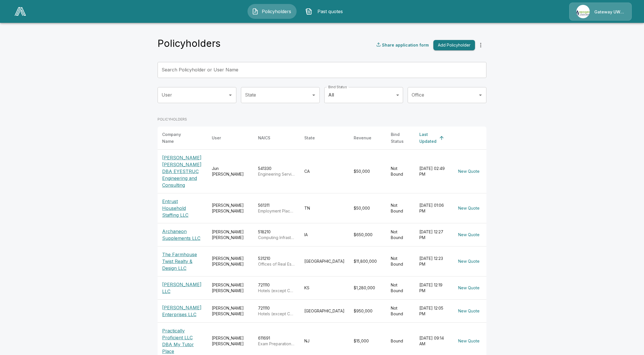  Describe the element at coordinates (368, 311) in the screenshot. I see `td: $950,000` at that location.